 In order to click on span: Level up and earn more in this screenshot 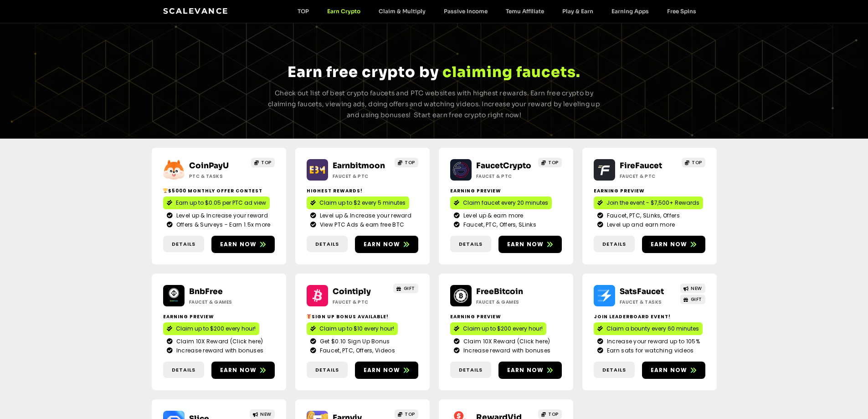, I will do `click(640, 224)`.